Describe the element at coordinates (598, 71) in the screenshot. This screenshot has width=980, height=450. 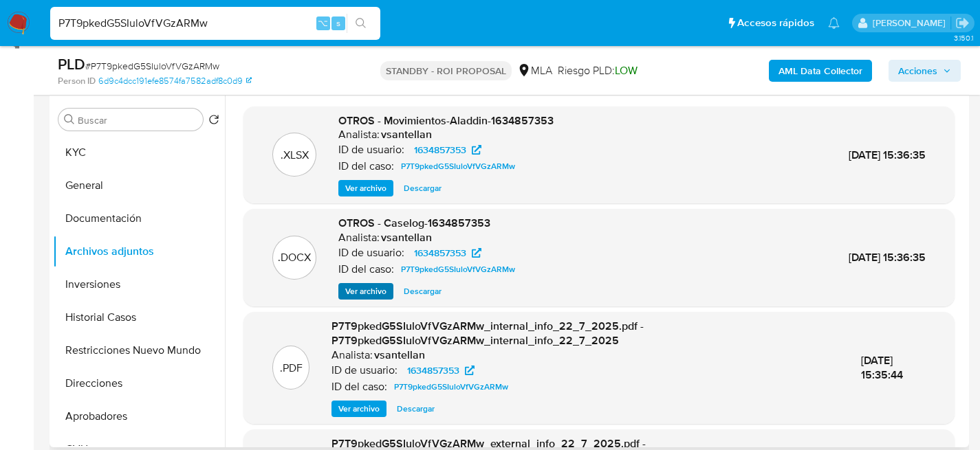
I see `span: Riesgo PLD:` at that location.